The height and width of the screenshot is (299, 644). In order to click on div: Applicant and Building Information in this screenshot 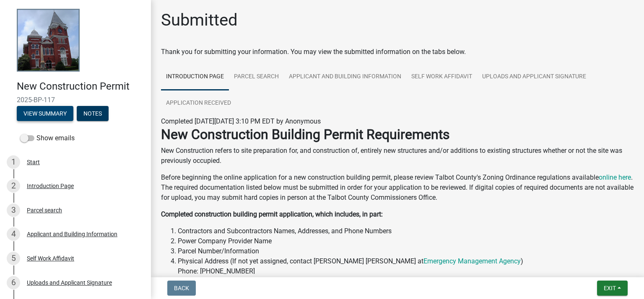, I will do `click(72, 234)`.